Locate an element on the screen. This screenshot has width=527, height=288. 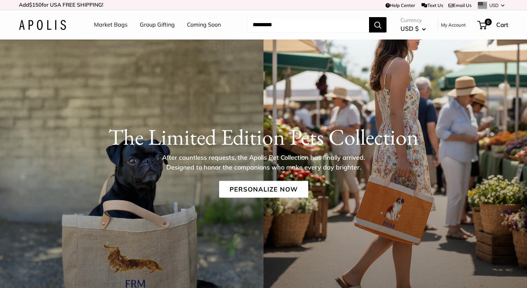
a: 0 Cart is located at coordinates (493, 25).